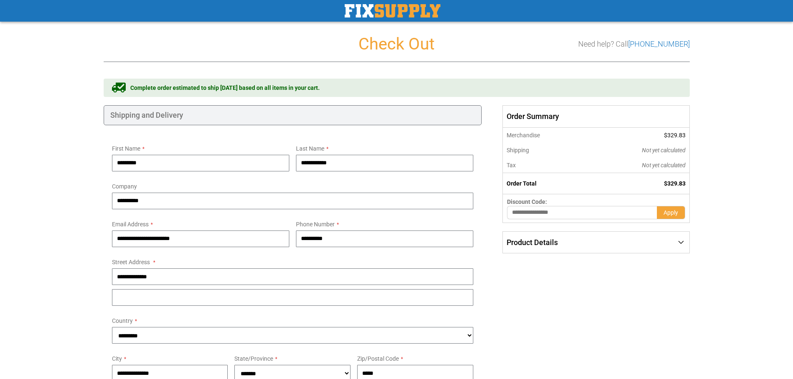 This screenshot has width=793, height=379. I want to click on span: Order Summary, so click(595, 117).